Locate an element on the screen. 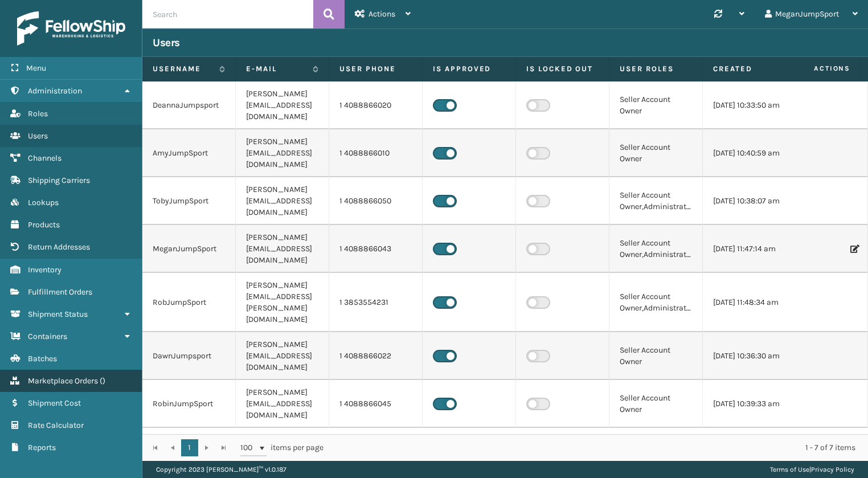 This screenshot has height=478, width=868. span: Inventory is located at coordinates (45, 269).